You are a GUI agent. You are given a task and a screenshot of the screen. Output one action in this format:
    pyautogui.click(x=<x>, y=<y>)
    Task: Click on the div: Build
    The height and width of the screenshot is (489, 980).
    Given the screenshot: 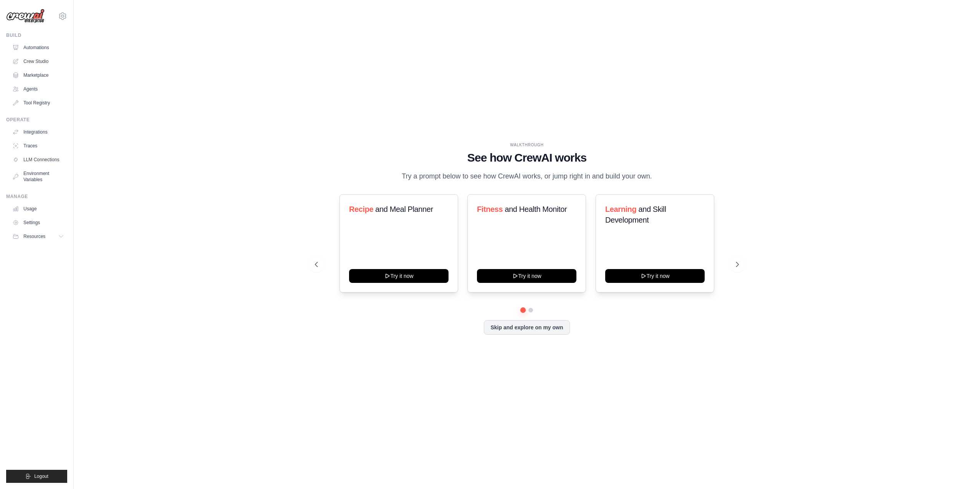 What is the action you would take?
    pyautogui.click(x=37, y=35)
    